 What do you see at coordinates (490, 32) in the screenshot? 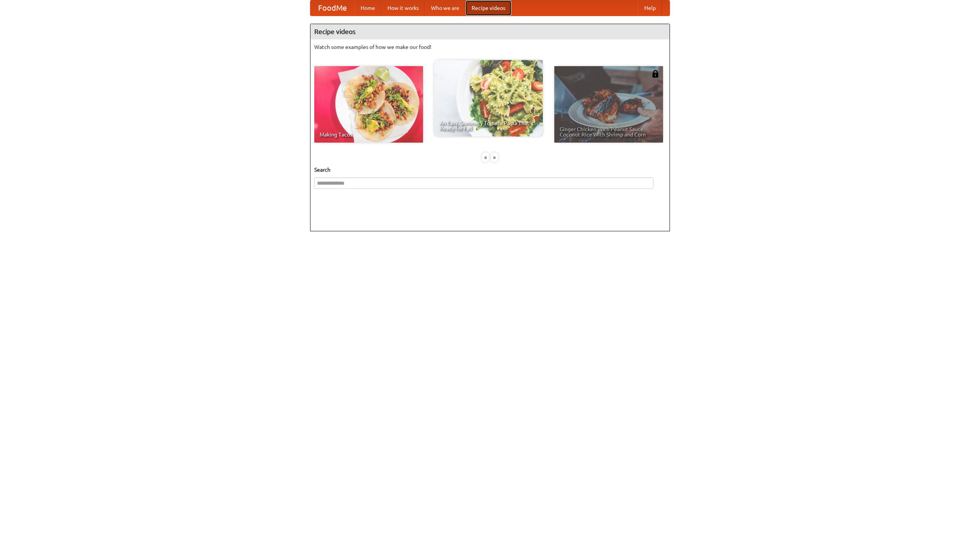
I see `h4: Recipe videos` at bounding box center [490, 32].